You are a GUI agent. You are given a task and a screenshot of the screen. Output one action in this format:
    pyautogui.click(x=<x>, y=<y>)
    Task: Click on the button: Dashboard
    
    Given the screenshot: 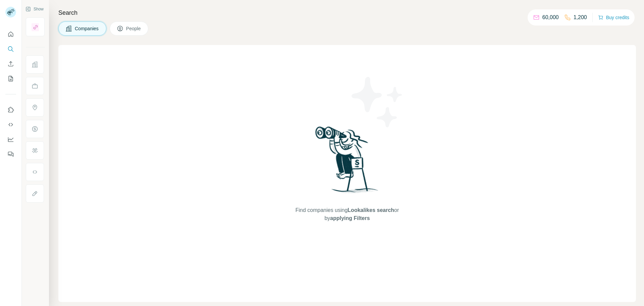 What is the action you would take?
    pyautogui.click(x=10, y=140)
    